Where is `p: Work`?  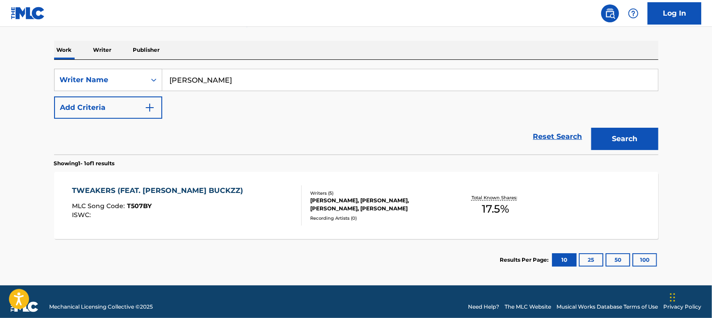 p: Work is located at coordinates (64, 50).